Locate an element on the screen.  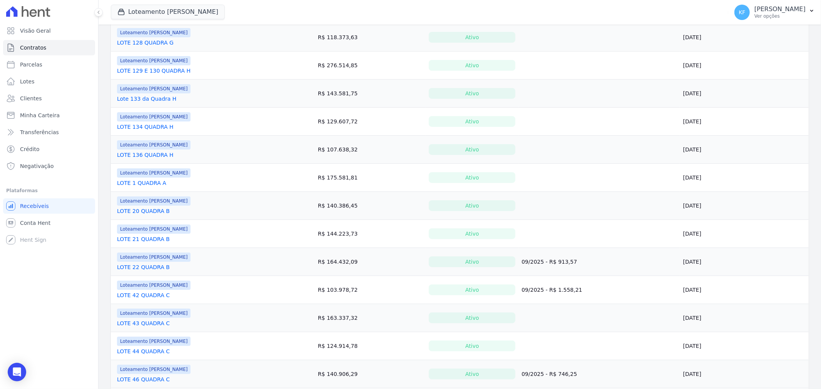
td: R$ 140.386,45 is located at coordinates (370, 206).